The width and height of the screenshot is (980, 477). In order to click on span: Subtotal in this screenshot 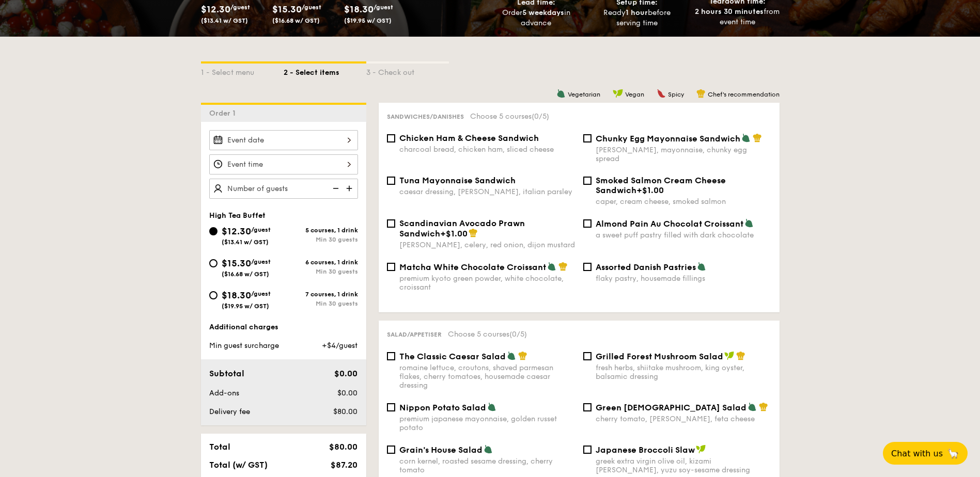, I will do `click(226, 374)`.